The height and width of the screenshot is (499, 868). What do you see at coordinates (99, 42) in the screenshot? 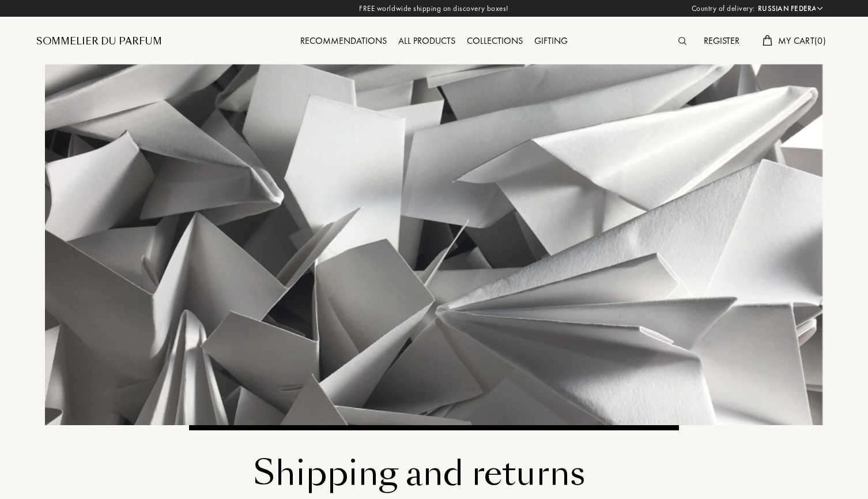
I see `a: Sommelier du Parfum` at bounding box center [99, 42].